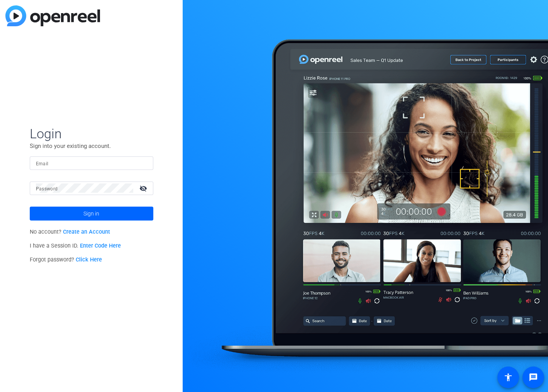  Describe the element at coordinates (47, 189) in the screenshot. I see `mat-label: Password` at that location.